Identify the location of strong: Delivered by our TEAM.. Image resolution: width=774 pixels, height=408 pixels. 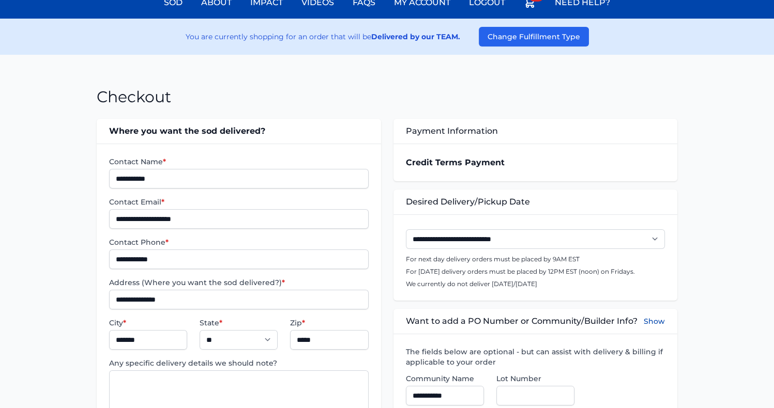
(416, 37).